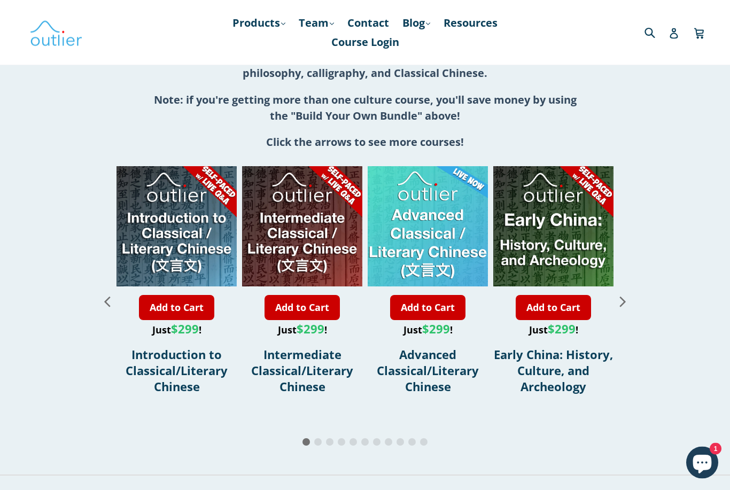  I want to click on span: Go to slide 9, so click(400, 443).